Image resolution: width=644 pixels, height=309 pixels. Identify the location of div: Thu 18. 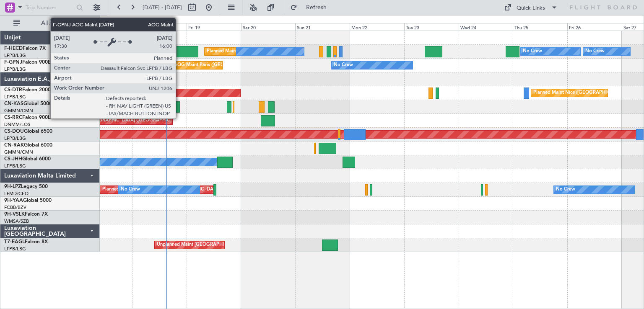
(159, 27).